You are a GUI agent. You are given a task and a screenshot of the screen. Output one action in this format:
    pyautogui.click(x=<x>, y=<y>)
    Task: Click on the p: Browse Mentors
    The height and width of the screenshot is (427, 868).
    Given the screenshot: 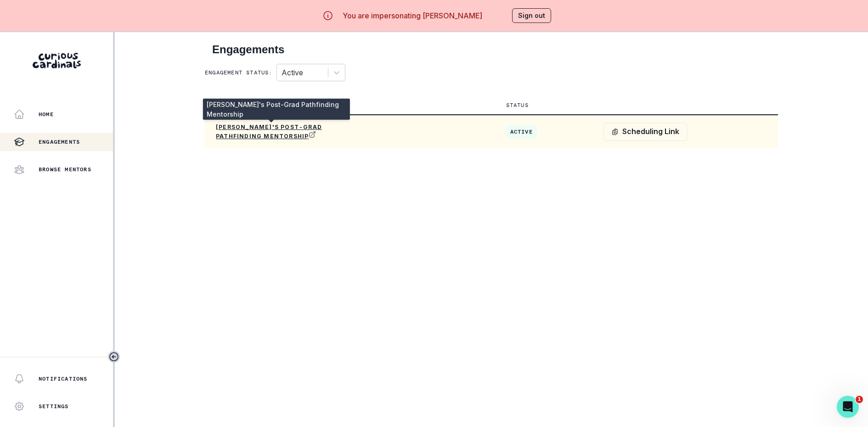 What is the action you would take?
    pyautogui.click(x=65, y=170)
    